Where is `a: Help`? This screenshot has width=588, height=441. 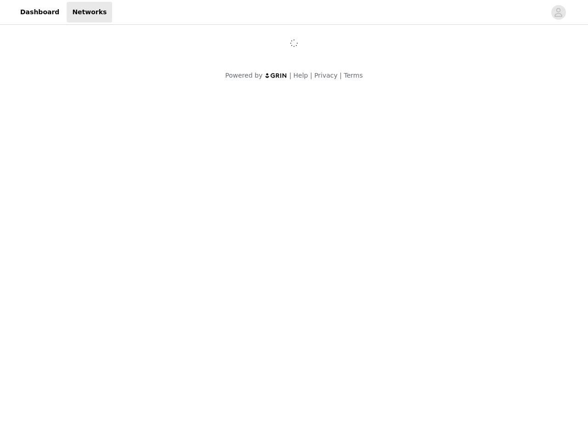 a: Help is located at coordinates (301, 75).